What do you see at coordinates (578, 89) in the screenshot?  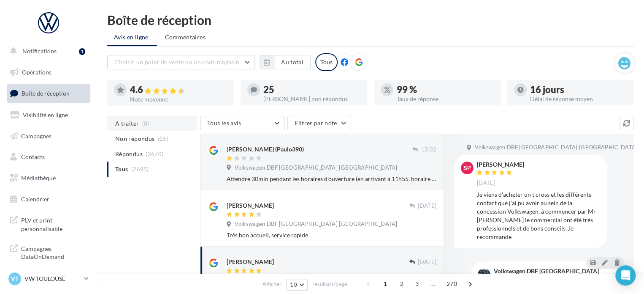 I see `div: 16 jours` at bounding box center [578, 89].